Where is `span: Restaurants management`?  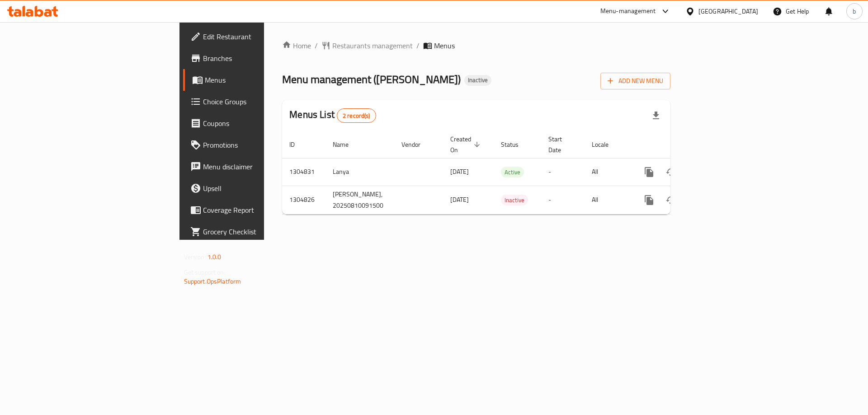
span: Restaurants management is located at coordinates (372, 45).